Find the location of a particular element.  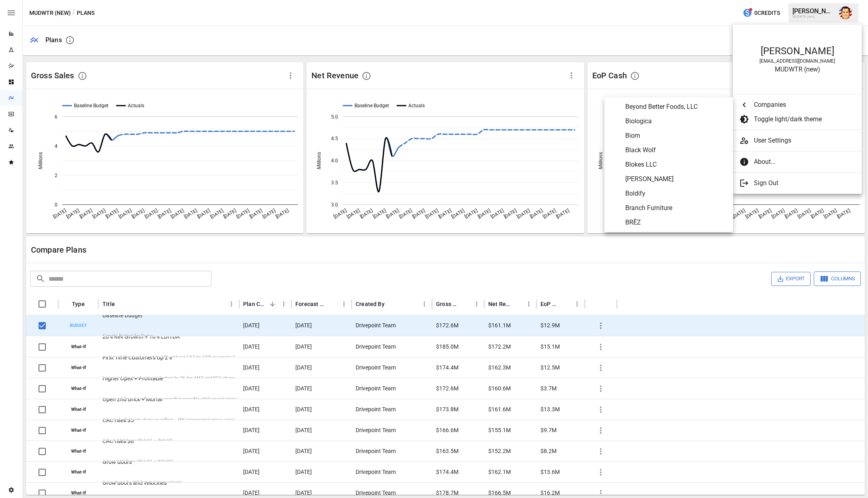

div: MUDWTR (new) is located at coordinates (797, 69).